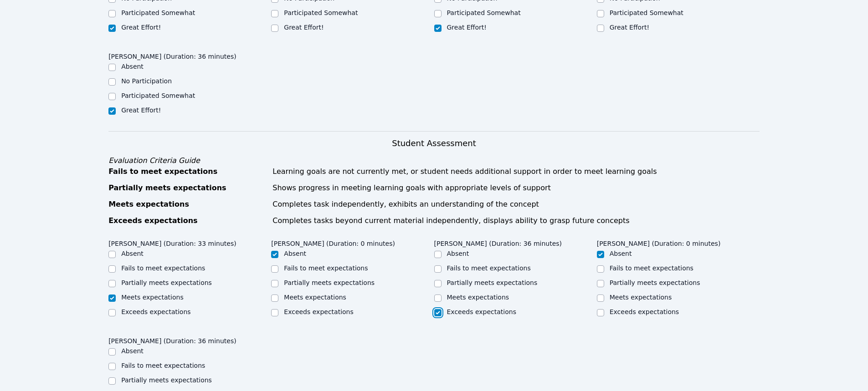 The width and height of the screenshot is (868, 391). I want to click on div: Evaluation Criteria Guide, so click(434, 161).